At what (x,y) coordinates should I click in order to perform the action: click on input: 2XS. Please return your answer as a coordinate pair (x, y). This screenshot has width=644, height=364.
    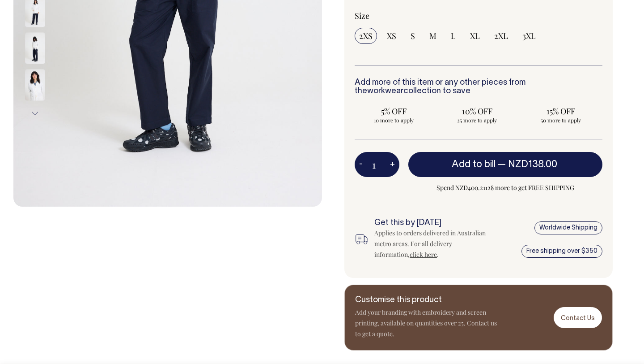
    Looking at the image, I should click on (366, 36).